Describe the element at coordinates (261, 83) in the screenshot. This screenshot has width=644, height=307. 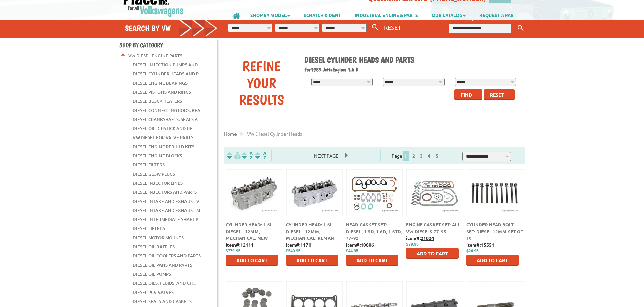
I see `div: Refine Your Results` at that location.